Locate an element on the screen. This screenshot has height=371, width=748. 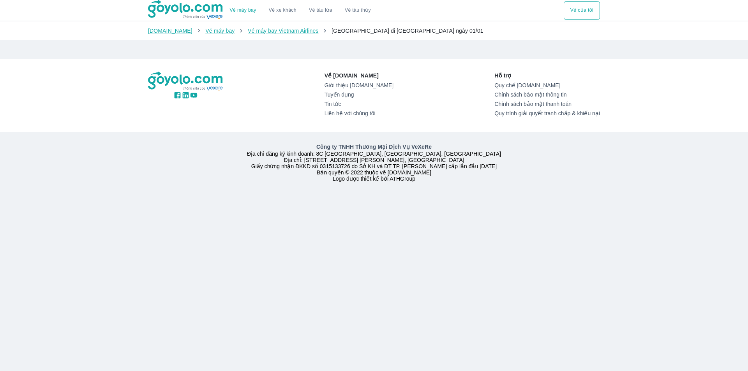
nav: breadcrumb is located at coordinates (374, 31).